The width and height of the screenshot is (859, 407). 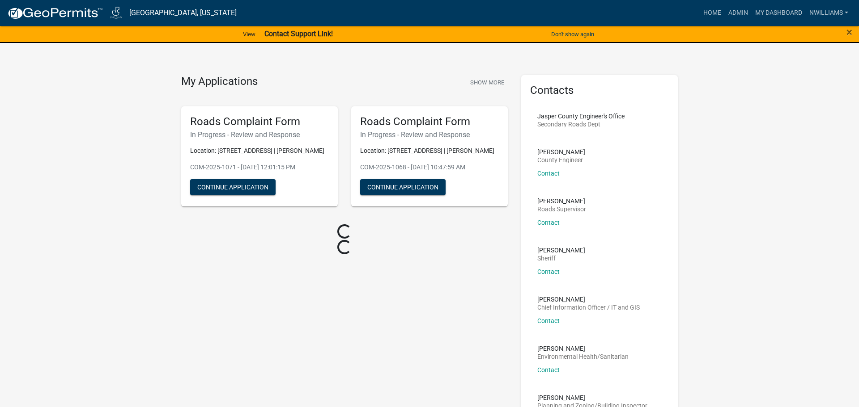 What do you see at coordinates (581, 116) in the screenshot?
I see `p: Jasper County Engineer's Office` at bounding box center [581, 116].